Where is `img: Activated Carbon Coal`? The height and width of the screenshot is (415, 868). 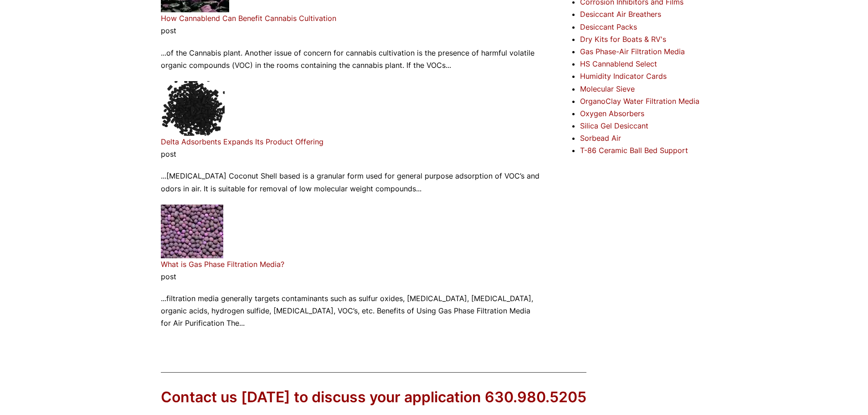
img: Activated Carbon Coal is located at coordinates (193, 108).